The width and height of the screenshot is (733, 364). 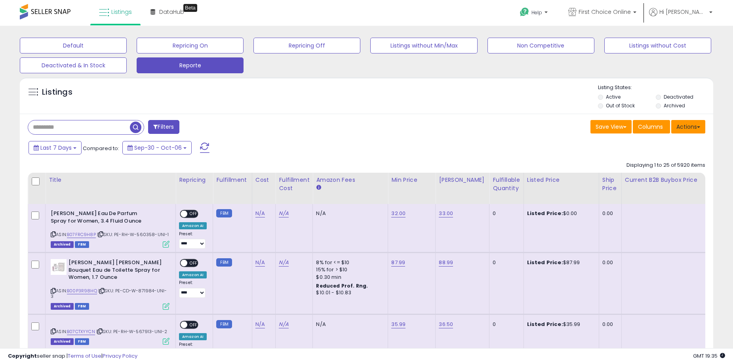 I want to click on button: Repricing On, so click(x=190, y=46).